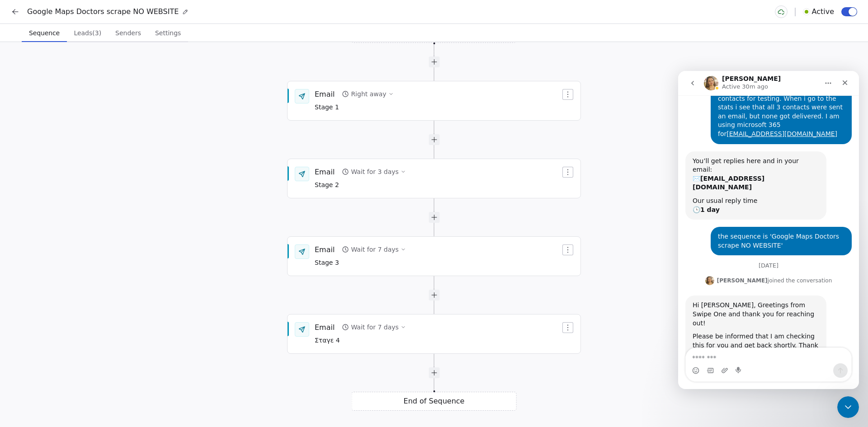 The image size is (868, 427). What do you see at coordinates (824, 12) in the screenshot?
I see `span: Active` at bounding box center [824, 12].